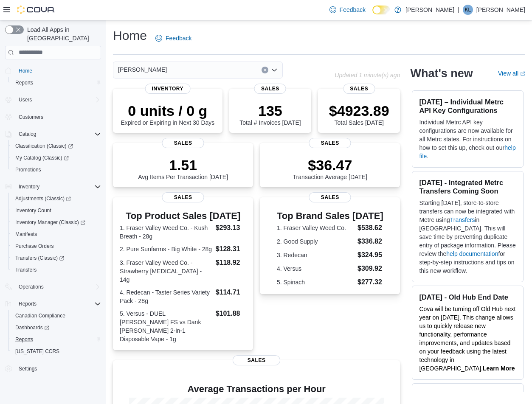  What do you see at coordinates (43, 199) in the screenshot?
I see `a: Adjustments (Classic)` at bounding box center [43, 199].